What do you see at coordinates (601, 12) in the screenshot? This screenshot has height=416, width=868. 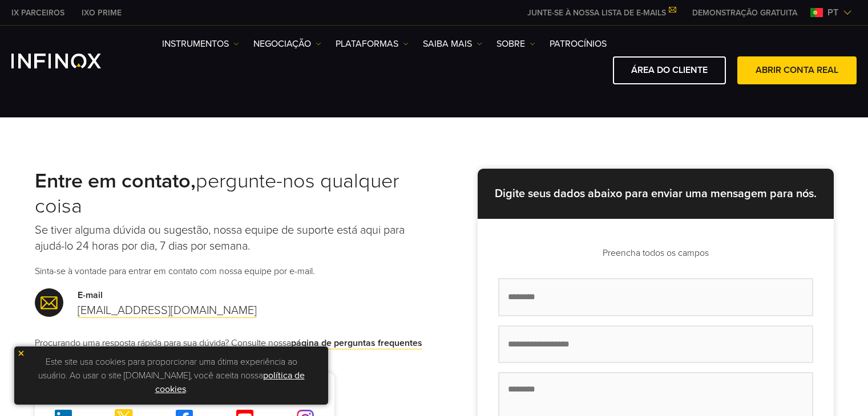 I see `a: JUNTE-SE À NOSSA LISTA DE E-MAILS` at bounding box center [601, 12].